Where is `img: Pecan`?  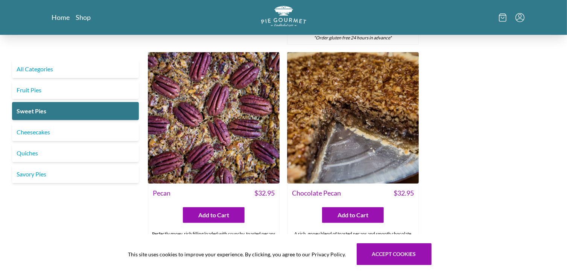 img: Pecan is located at coordinates (214, 118).